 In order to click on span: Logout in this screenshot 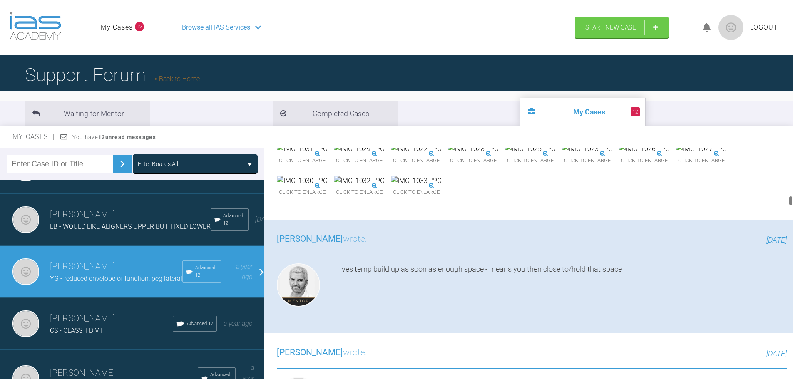, I will do `click(764, 27)`.